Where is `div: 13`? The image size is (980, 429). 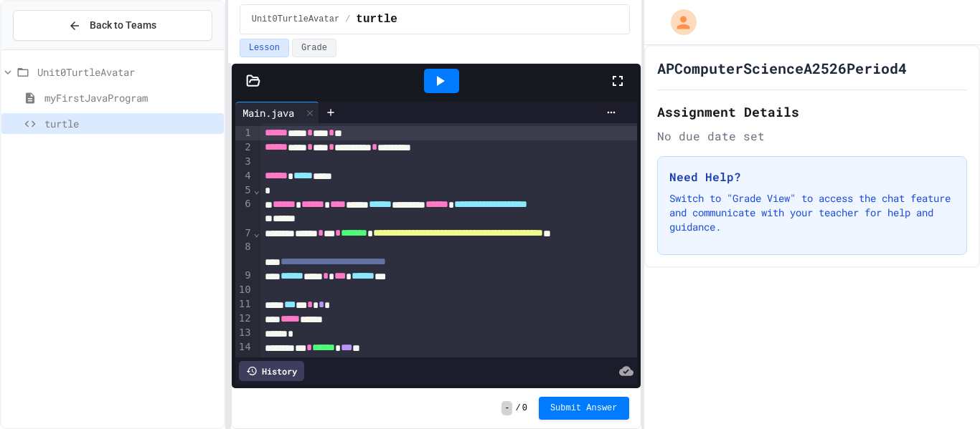
div: 13 is located at coordinates (244, 334).